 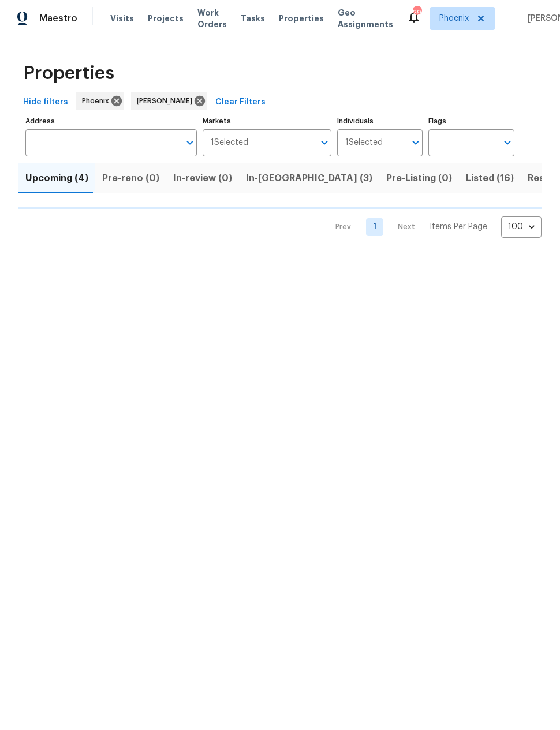 I want to click on div: 100, so click(x=521, y=227).